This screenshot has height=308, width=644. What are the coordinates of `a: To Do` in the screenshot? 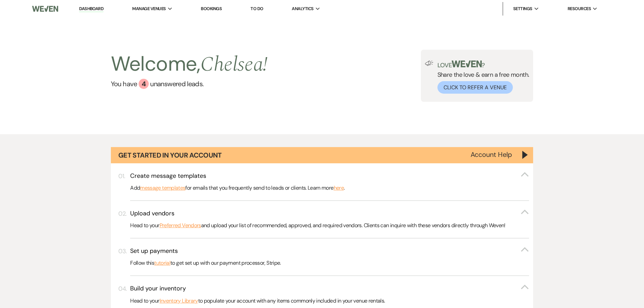 It's located at (257, 8).